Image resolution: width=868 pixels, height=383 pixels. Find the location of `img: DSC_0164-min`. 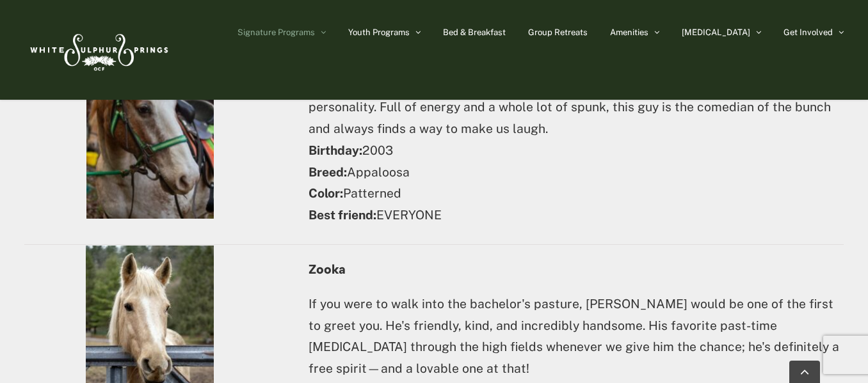

img: DSC_0164-min is located at coordinates (150, 123).